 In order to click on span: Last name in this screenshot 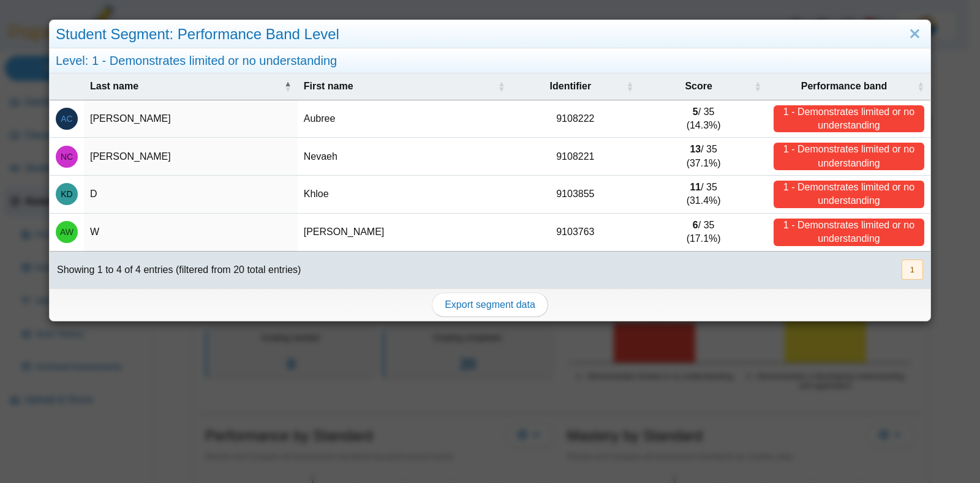, I will do `click(185, 86)`.